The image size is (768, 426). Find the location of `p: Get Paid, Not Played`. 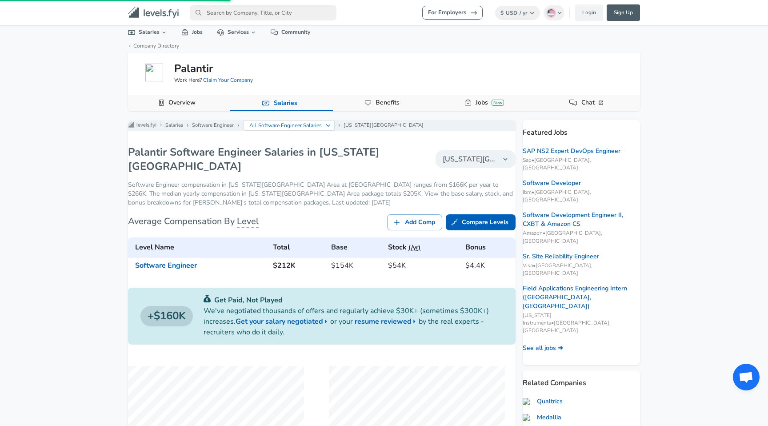

p: Get Paid, Not Played is located at coordinates (353, 300).